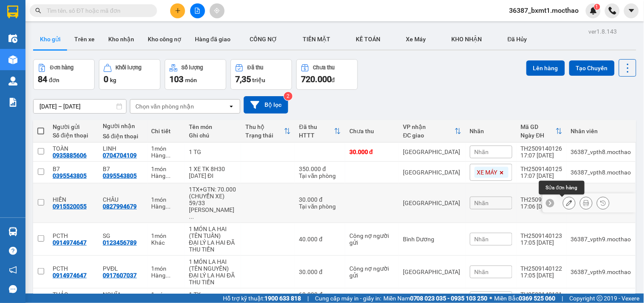  Describe the element at coordinates (13, 270) in the screenshot. I see `span: notification` at that location.